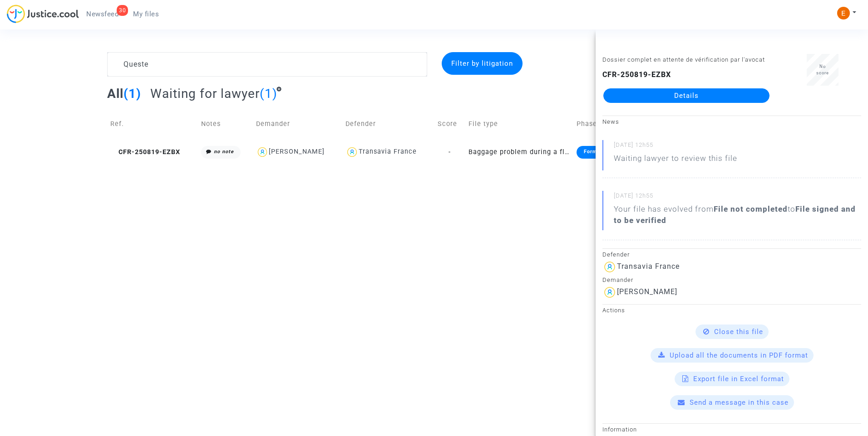 Image resolution: width=868 pixels, height=436 pixels. Describe the element at coordinates (676, 160) in the screenshot. I see `p: Waiting lawyer to review this file` at that location.